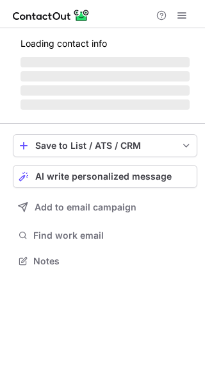 Image resolution: width=205 pixels, height=385 pixels. I want to click on button: save-profile-one-click, so click(105, 146).